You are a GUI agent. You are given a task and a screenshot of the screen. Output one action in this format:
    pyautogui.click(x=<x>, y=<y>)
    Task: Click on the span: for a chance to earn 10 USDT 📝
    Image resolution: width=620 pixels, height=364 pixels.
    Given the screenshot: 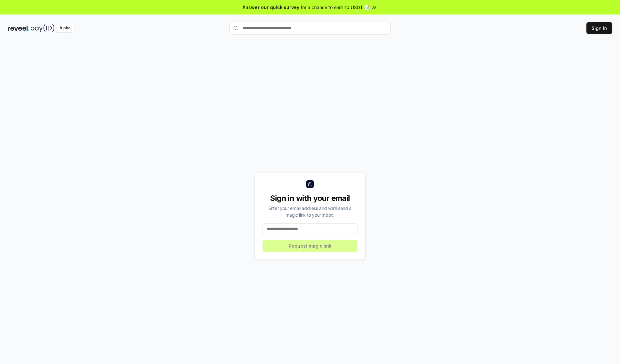 What is the action you would take?
    pyautogui.click(x=335, y=7)
    